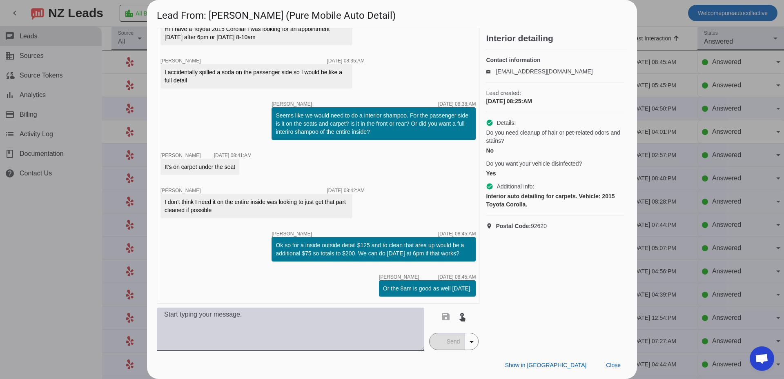  What do you see at coordinates (555, 137) in the screenshot?
I see `span: Do you need cleanup of hair or pet-related odors and stains?` at bounding box center [555, 137].